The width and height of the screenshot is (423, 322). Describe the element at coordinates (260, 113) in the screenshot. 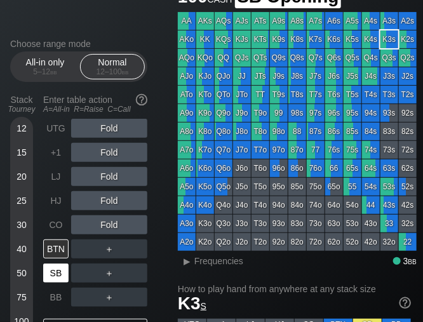

I see `div: T9o` at that location.